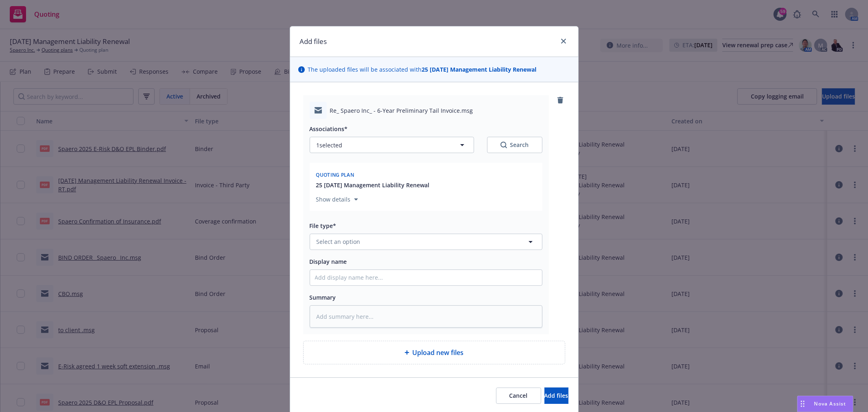  What do you see at coordinates (402, 110) in the screenshot?
I see `span: Re_ Spaero Inc_ - 6-Year Preliminary Tail Invoice.msg` at bounding box center [402, 110].